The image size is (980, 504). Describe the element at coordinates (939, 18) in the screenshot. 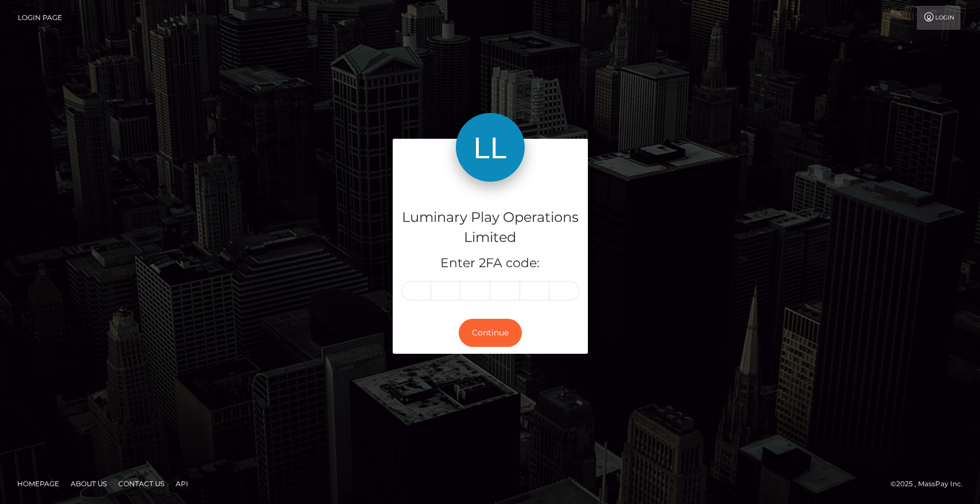

I see `a: Login` at that location.